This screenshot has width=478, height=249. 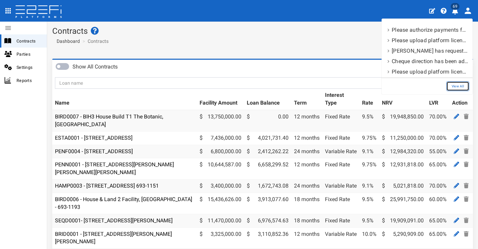 I want to click on p: Please upload platform licence fees for Drawdown 1 for the contract Test Facility, so click(x=430, y=40).